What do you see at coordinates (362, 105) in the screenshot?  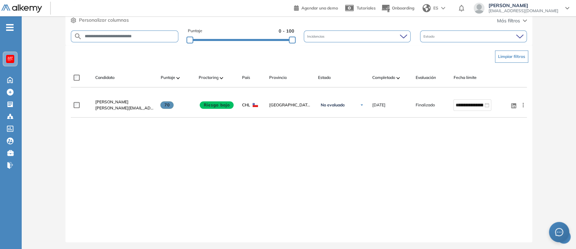 I see `img: Ícono de flecha` at bounding box center [362, 105].